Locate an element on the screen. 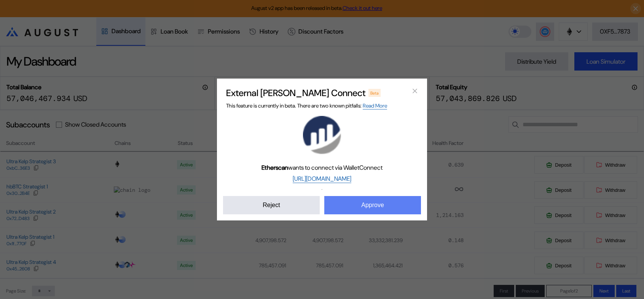  span: wants to connect via WalletConnect is located at coordinates (322, 167).